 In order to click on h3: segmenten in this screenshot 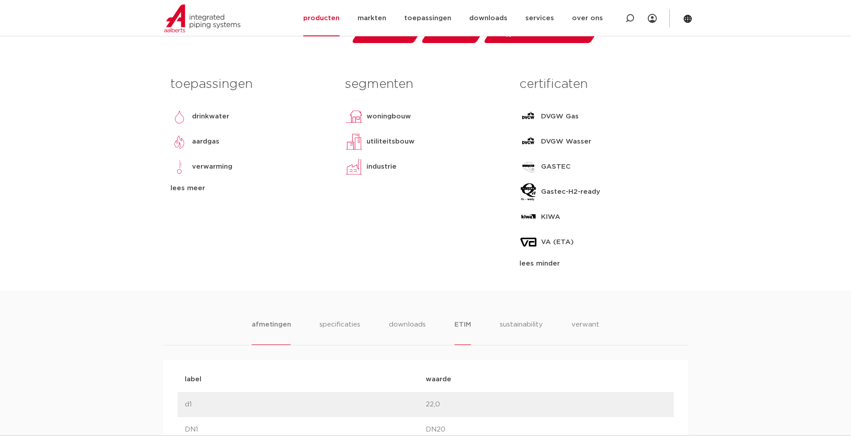, I will do `click(425, 84)`.